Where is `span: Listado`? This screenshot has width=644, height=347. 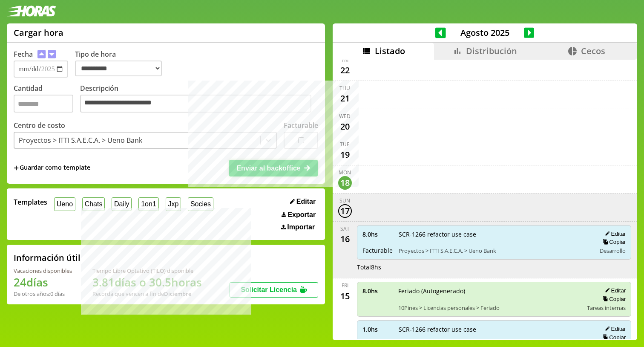 span: Listado is located at coordinates (390, 51).